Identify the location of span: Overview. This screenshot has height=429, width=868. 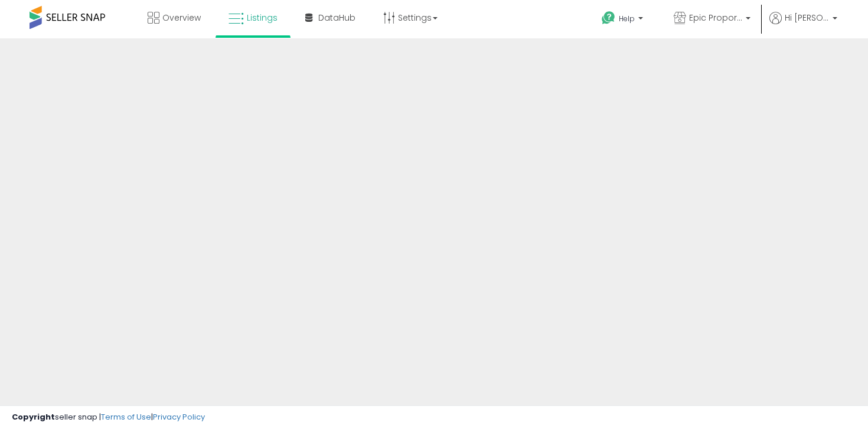
(182, 18).